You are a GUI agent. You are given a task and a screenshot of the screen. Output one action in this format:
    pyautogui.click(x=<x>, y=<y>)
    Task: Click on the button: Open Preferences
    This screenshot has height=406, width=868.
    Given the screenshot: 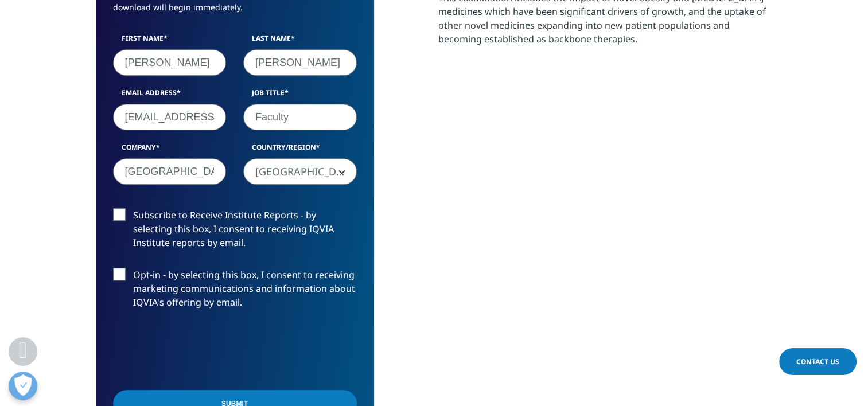 What is the action you would take?
    pyautogui.click(x=23, y=386)
    